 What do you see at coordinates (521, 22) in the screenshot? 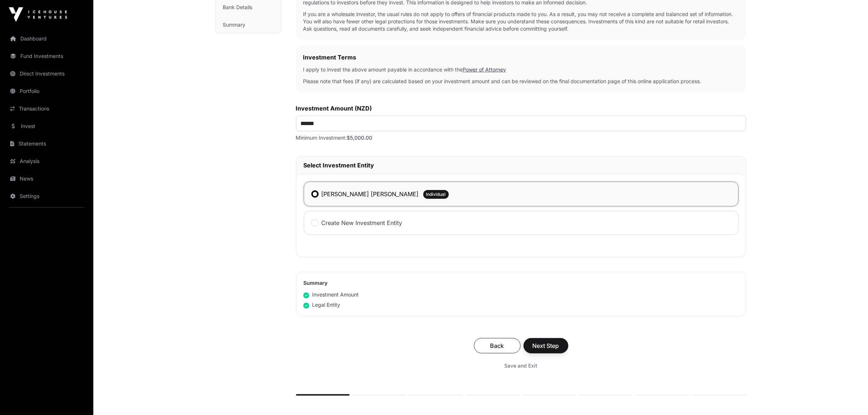
I see `p: If you are a wholesale investor, the usual rules do not apply to offers of financial products mad...` at bounding box center [521, 22].